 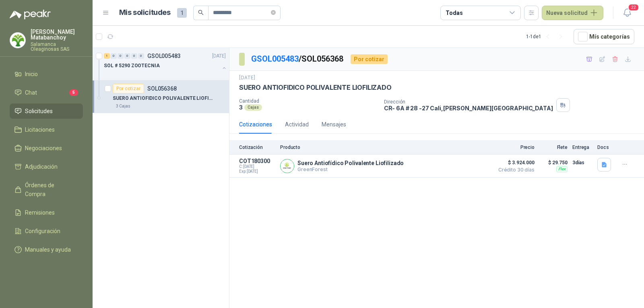 I want to click on p: GSOL005483, so click(x=164, y=56).